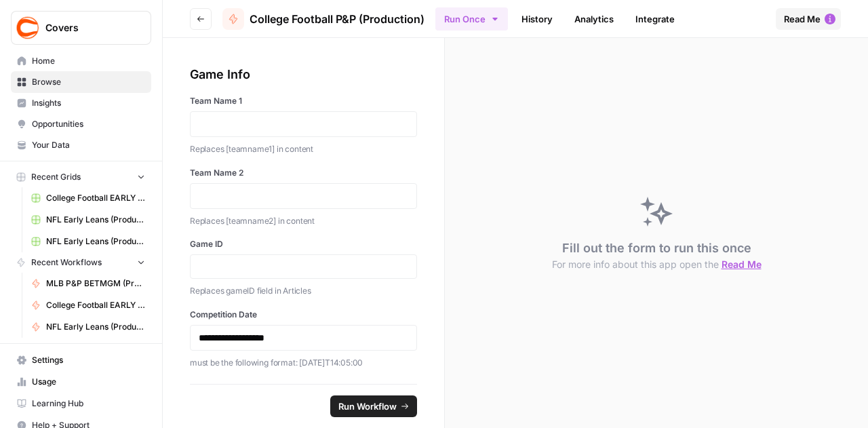  I want to click on span: NFL Early Leans (Production), so click(95, 327).